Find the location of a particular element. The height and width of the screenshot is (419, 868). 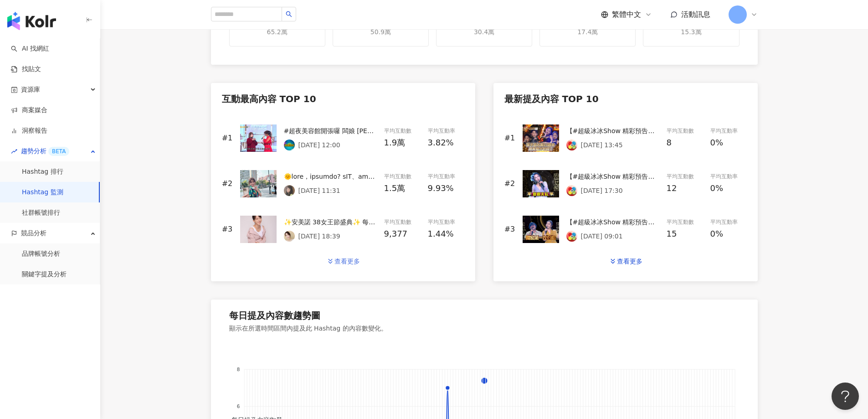

a: 商案媒合 is located at coordinates (29, 111).